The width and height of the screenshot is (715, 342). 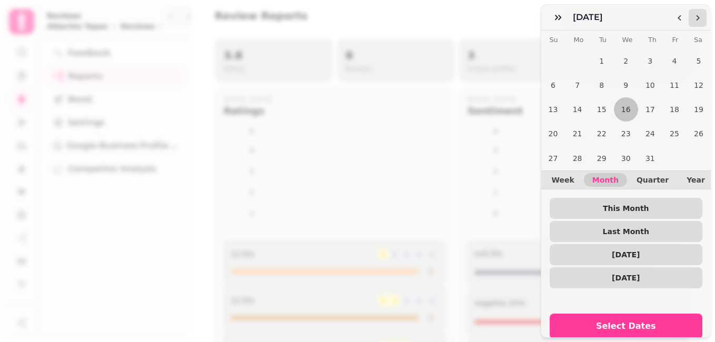 What do you see at coordinates (698, 40) in the screenshot?
I see `th: Saturday` at bounding box center [698, 40].